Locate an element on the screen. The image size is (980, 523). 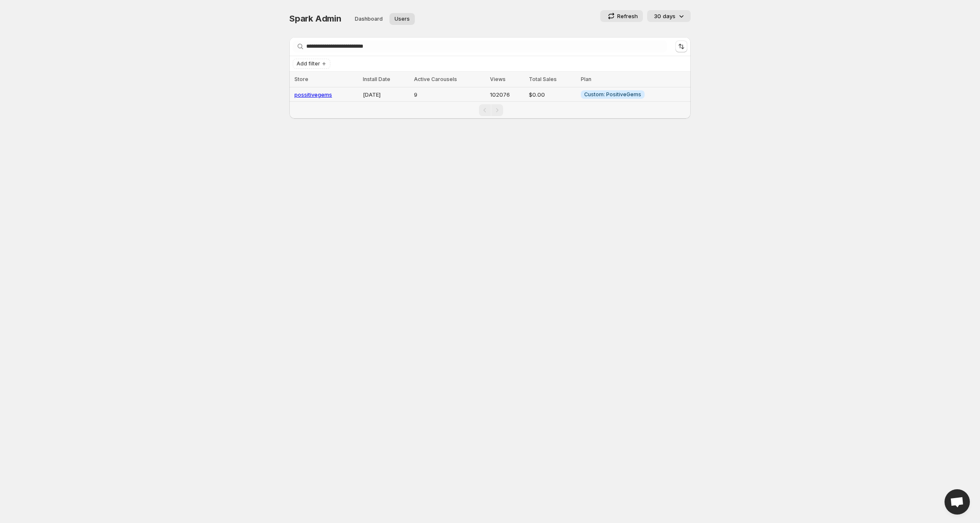
button: User management is located at coordinates (402, 19).